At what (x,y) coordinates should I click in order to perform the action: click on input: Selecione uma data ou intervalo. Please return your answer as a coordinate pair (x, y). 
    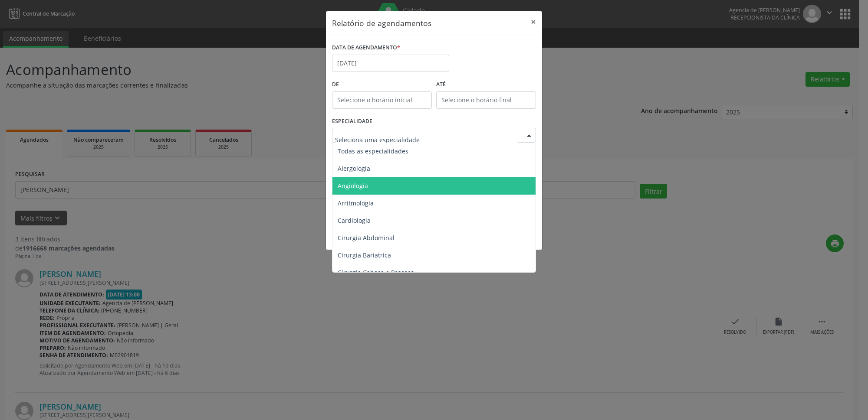
    Looking at the image, I should click on (390, 63).